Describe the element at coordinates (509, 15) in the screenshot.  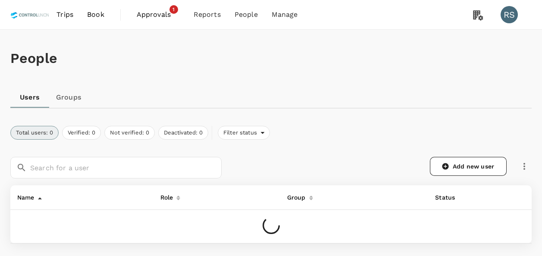
I see `div: RS` at that location.